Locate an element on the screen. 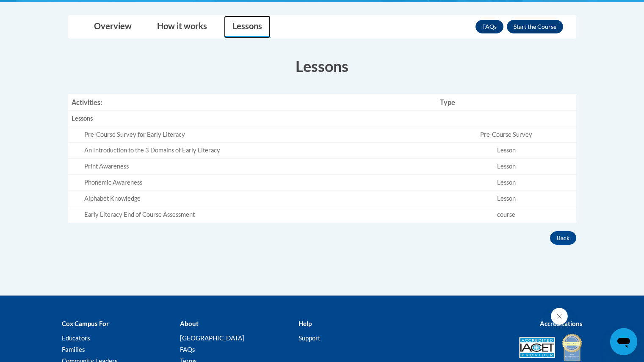 The image size is (644, 362). a: How it works is located at coordinates (182, 26).